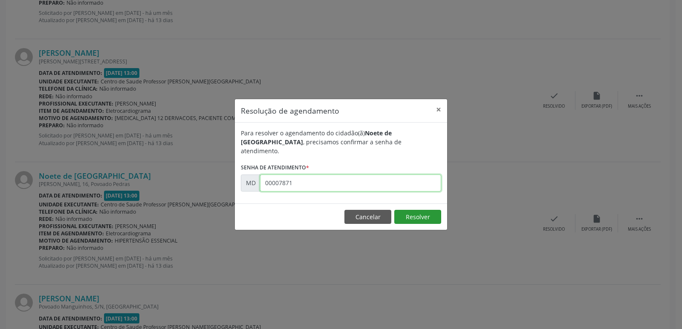  I want to click on div: Para resolver o agendamento do cidadão(ã) , precisamos confirmar a senha de atendimento., so click(341, 142).